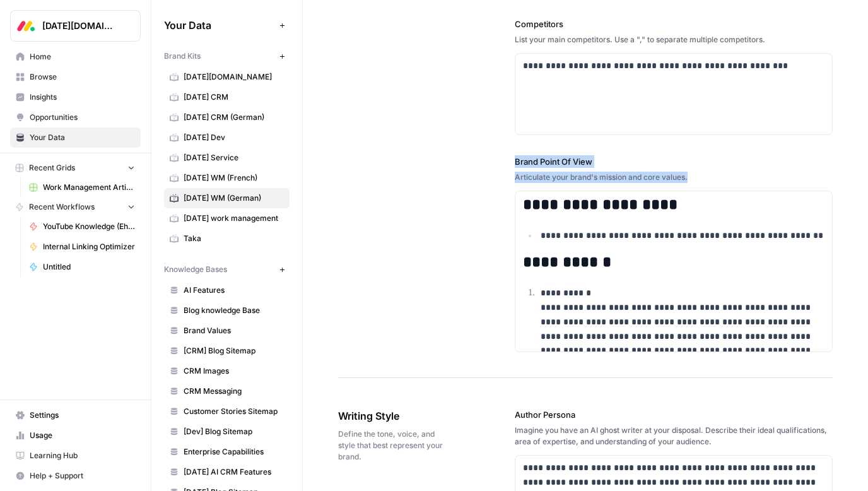 The image size is (868, 491). Describe the element at coordinates (227, 371) in the screenshot. I see `a: CRM Images` at that location.